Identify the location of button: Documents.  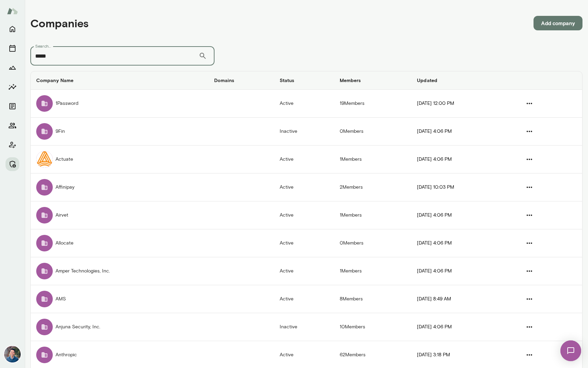
(12, 106).